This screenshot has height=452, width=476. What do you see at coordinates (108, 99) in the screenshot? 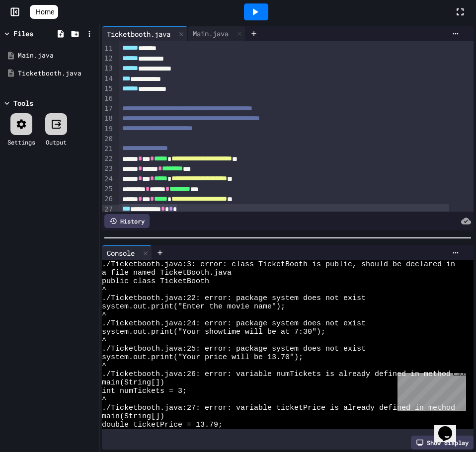
I see `div: 16` at bounding box center [108, 99].